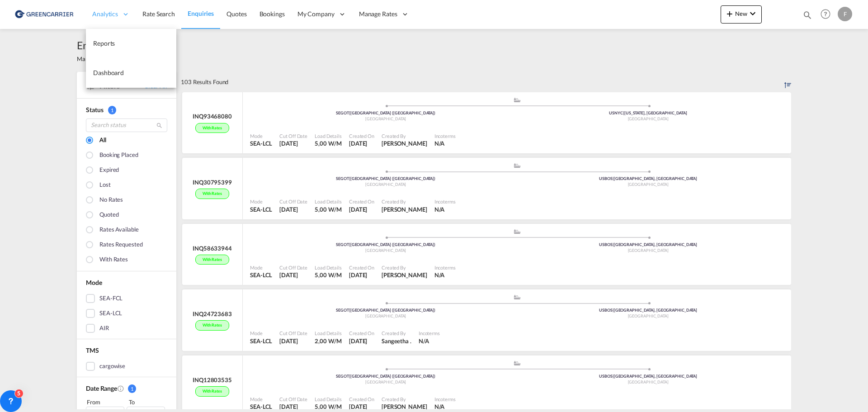 The image size is (868, 412). What do you see at coordinates (378, 14) in the screenshot?
I see `span: Manage Rates` at bounding box center [378, 14].